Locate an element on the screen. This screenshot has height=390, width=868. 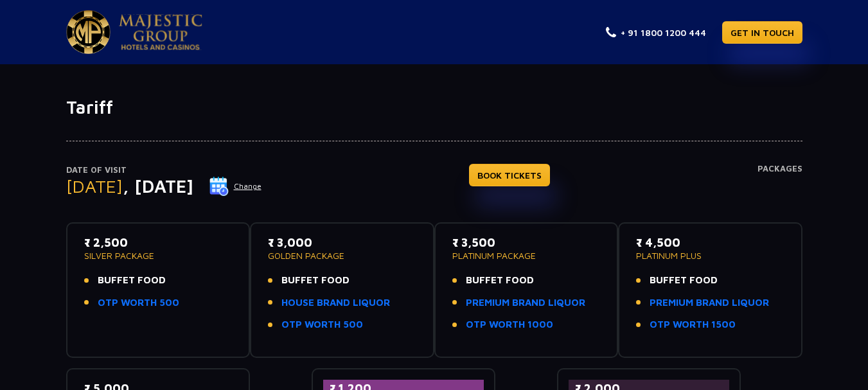
p: Date of Visit is located at coordinates (164, 171).